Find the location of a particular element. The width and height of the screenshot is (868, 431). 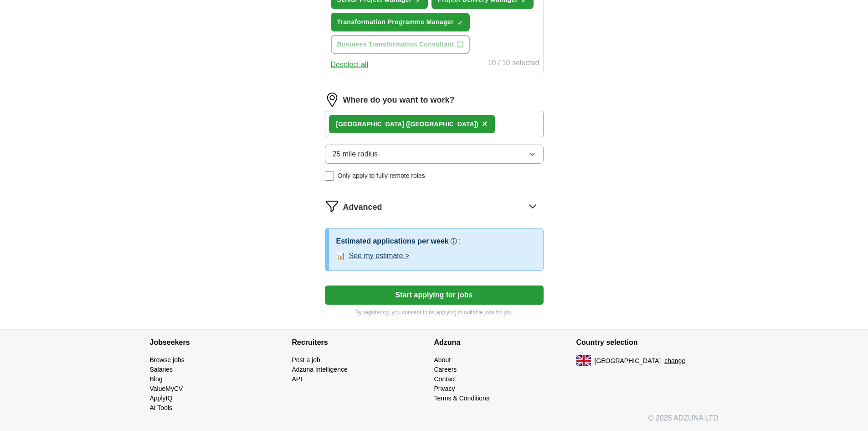

img: UK flag is located at coordinates (584, 360).